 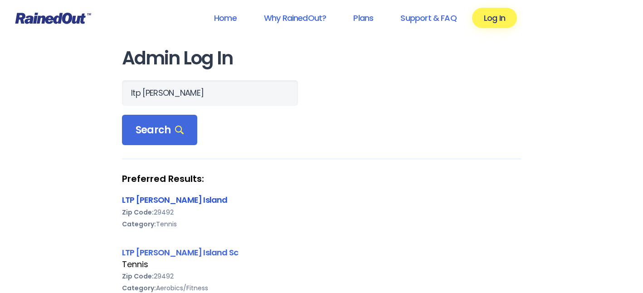 What do you see at coordinates (363, 18) in the screenshot?
I see `a: Plans` at bounding box center [363, 18].